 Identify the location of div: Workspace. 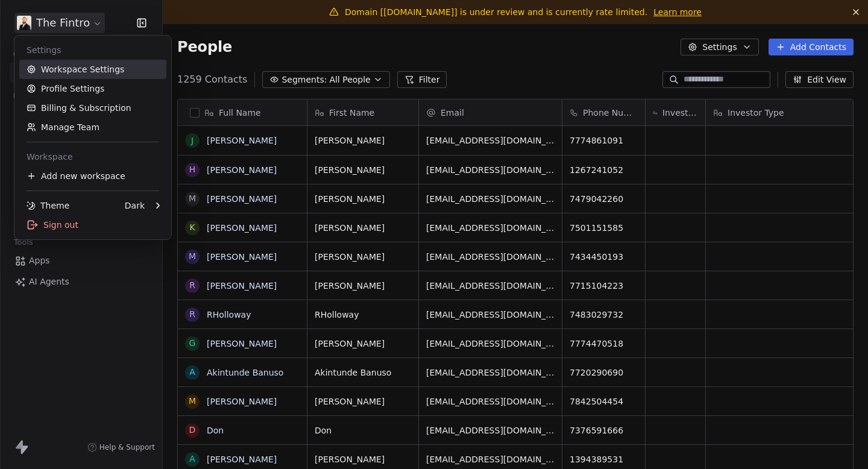
(93, 157).